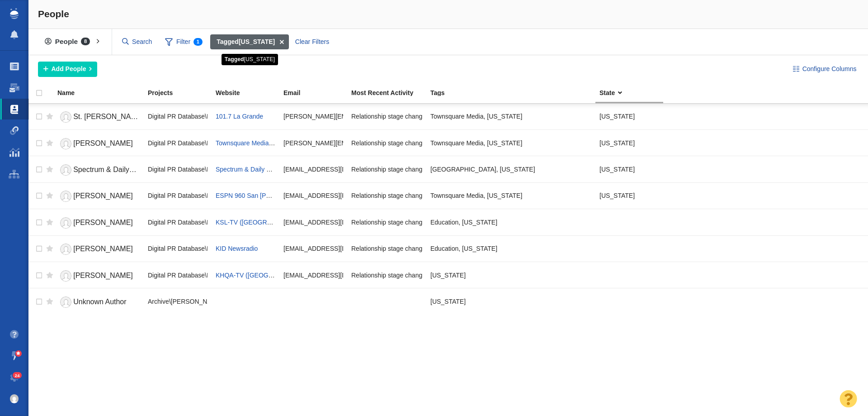 The width and height of the screenshot is (868, 416). I want to click on a: KID Newsradio, so click(237, 249).